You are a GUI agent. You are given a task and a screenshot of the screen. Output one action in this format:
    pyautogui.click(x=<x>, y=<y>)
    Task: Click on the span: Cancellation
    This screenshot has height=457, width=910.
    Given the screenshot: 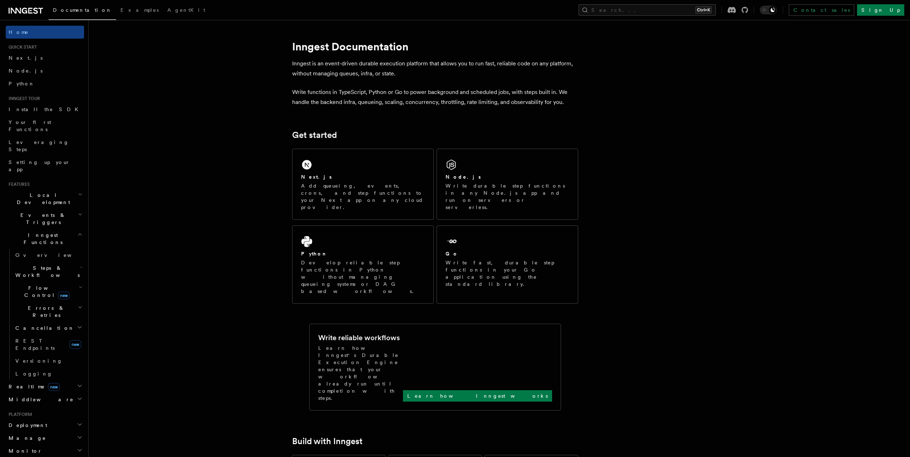 What is the action you would take?
    pyautogui.click(x=43, y=328)
    